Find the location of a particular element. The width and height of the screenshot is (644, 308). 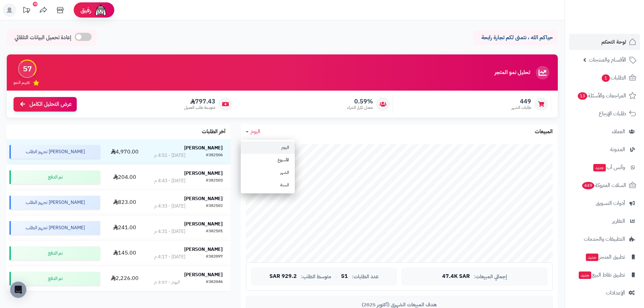

div: 10 is located at coordinates (35, 4).